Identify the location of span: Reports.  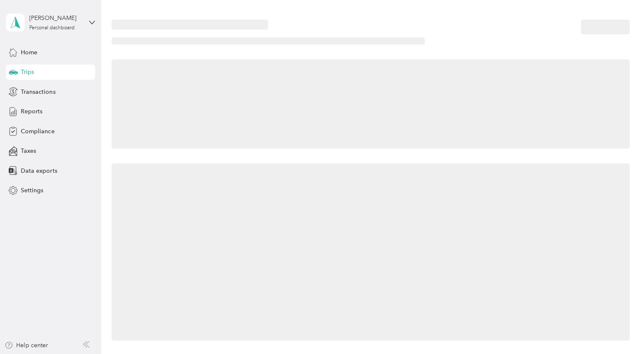
(31, 111).